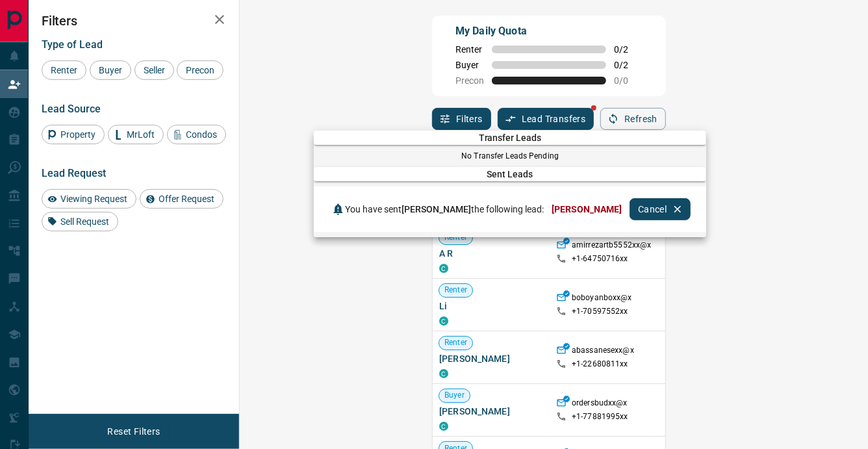 The height and width of the screenshot is (449, 868). What do you see at coordinates (510, 137) in the screenshot?
I see `span: Transfer Leads` at bounding box center [510, 137].